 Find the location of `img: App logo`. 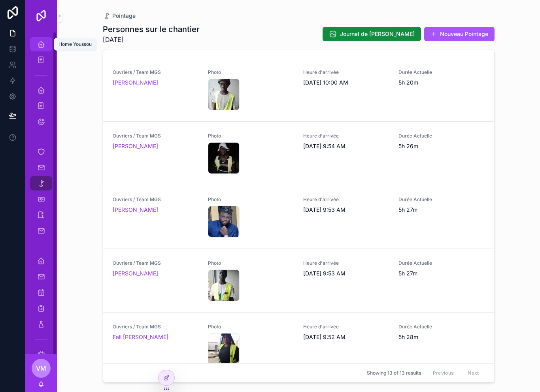

img: App logo is located at coordinates (41, 16).